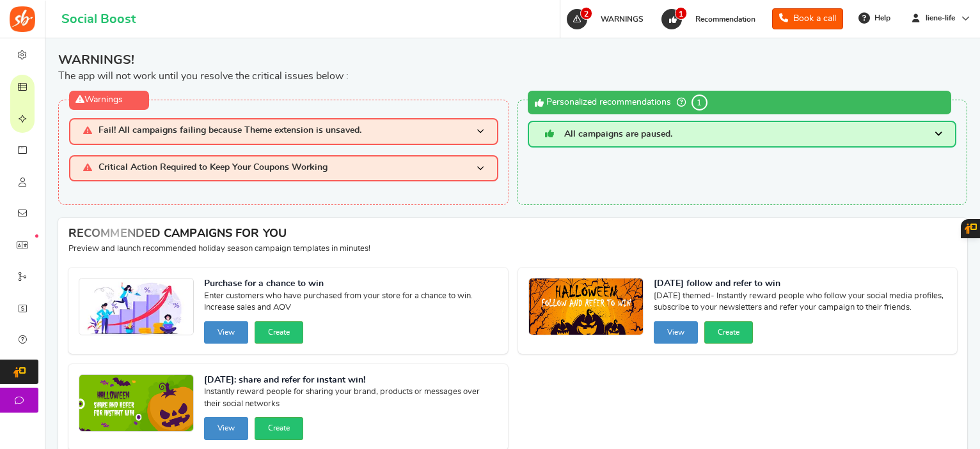 This screenshot has width=980, height=449. I want to click on a: 1 Recommendation, so click(710, 19).